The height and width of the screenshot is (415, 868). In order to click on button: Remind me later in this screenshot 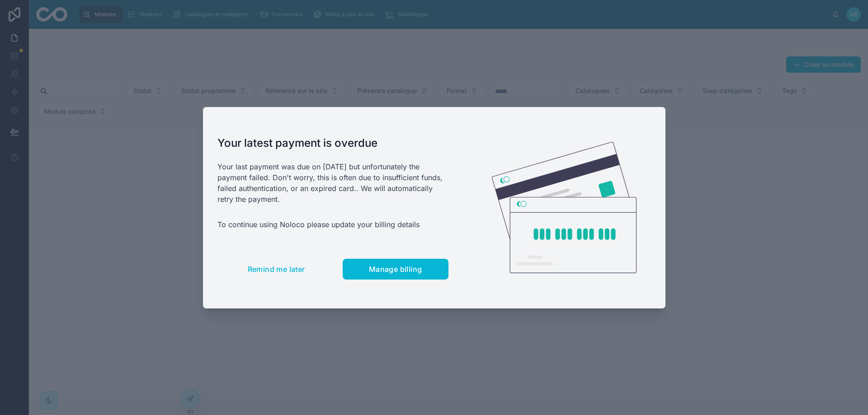, I will do `click(276, 270)`.